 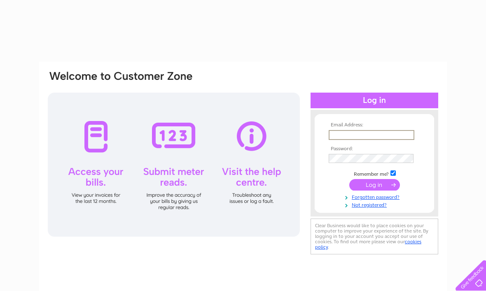 What do you see at coordinates (375, 174) in the screenshot?
I see `td: Remember me?` at bounding box center [375, 174].